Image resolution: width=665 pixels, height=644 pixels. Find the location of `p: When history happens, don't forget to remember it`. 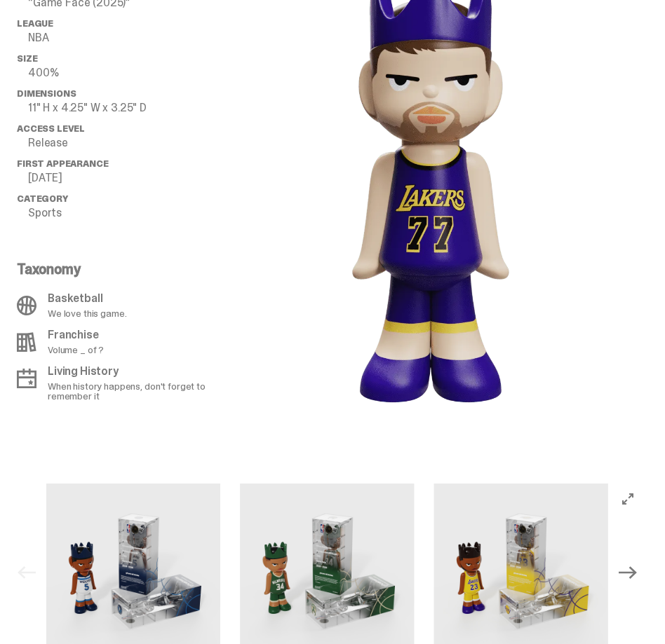

p: When history happens, don't forget to remember it is located at coordinates (131, 391).